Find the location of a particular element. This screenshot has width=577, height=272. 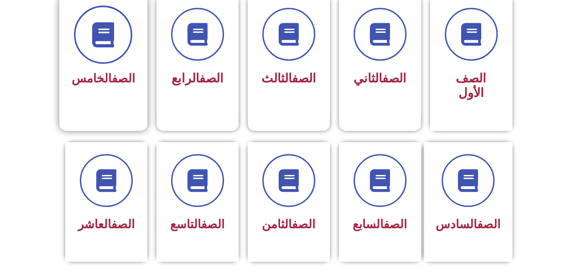

span: الرابع is located at coordinates (197, 78).